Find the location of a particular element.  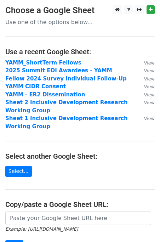

strong: Sheet 1 Inclusive Development Research Working Group is located at coordinates (67, 122).